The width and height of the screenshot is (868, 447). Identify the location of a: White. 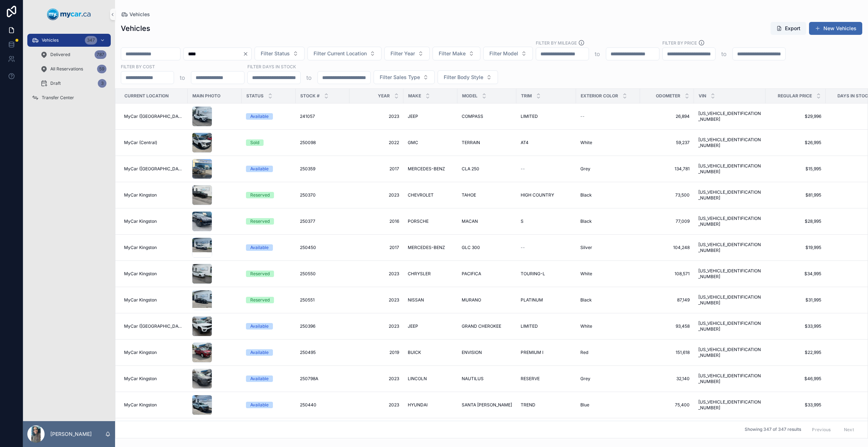
(607, 326).